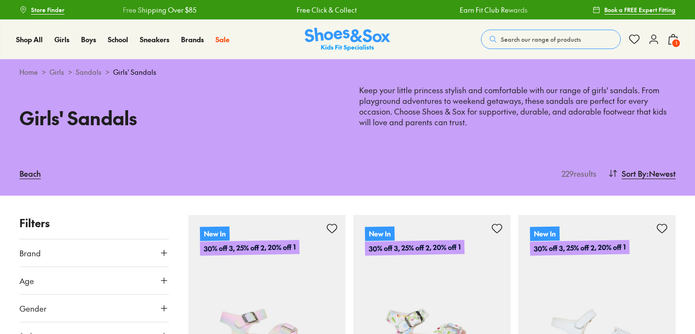 Image resolution: width=695 pixels, height=334 pixels. What do you see at coordinates (118, 39) in the screenshot?
I see `a: School` at bounding box center [118, 39].